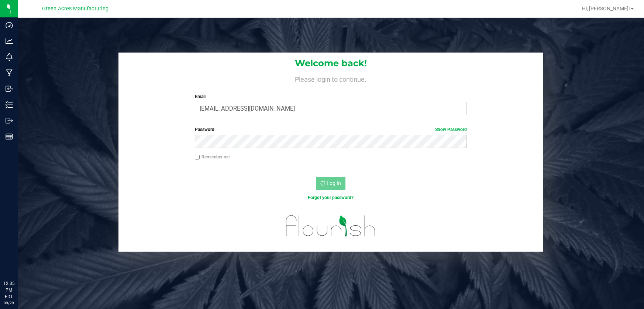 The height and width of the screenshot is (309, 644). What do you see at coordinates (212, 157) in the screenshot?
I see `label: Remember me` at bounding box center [212, 157].